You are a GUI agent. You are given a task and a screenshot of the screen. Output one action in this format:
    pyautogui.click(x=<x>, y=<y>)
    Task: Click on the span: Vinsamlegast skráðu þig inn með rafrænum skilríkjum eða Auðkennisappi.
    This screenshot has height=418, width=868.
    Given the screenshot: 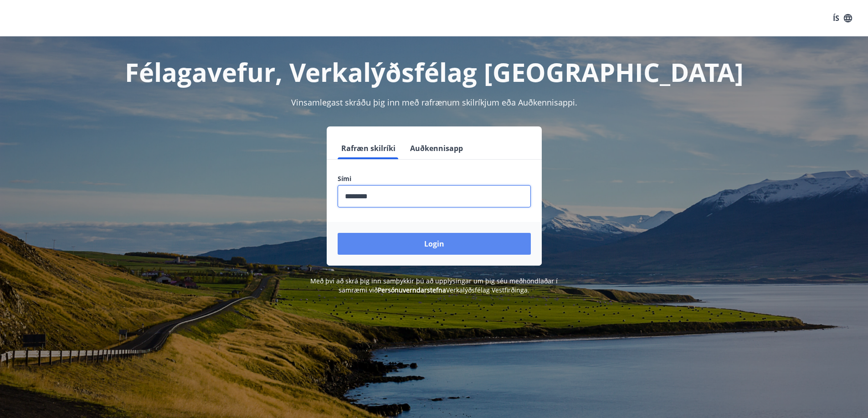 What is the action you would take?
    pyautogui.click(x=434, y=103)
    